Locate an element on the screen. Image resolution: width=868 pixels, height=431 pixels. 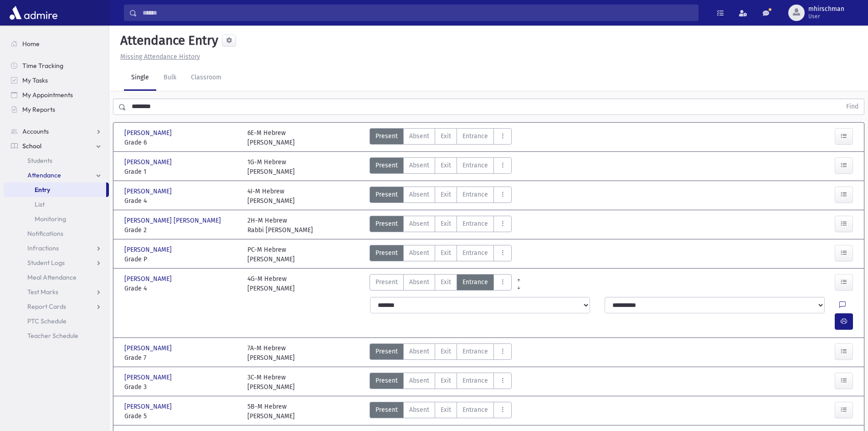
span: Grade 5 is located at coordinates (181, 416).